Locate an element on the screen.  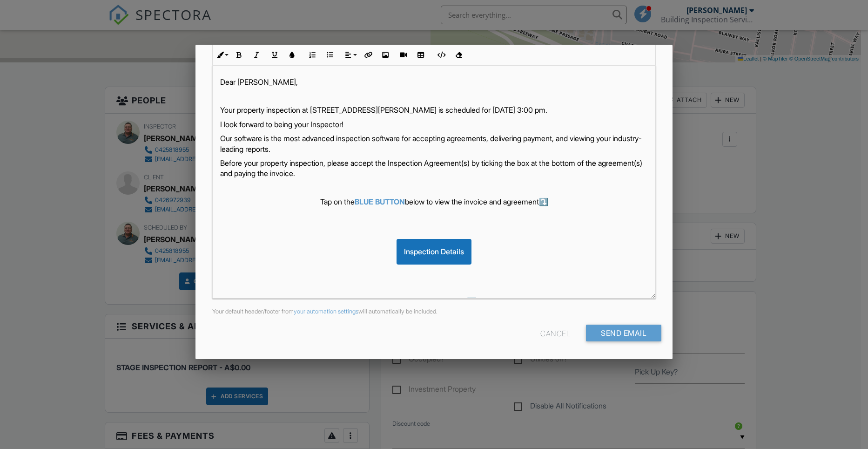
button: Insert Link (Ctrl+K) is located at coordinates (368, 55).